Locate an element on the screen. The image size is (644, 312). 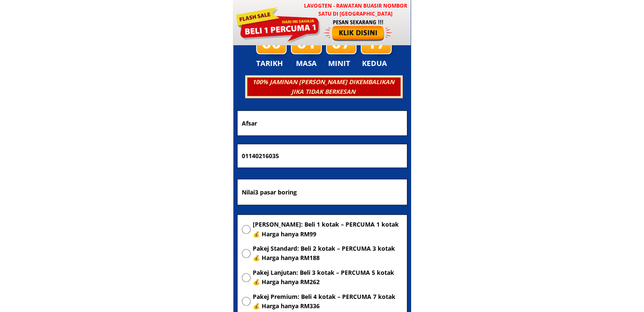
span: Pakej Premium: Beli 4 kotak – PERCUMA 7 kotak 💰 Harga hanya RM336 is located at coordinates (328, 302).